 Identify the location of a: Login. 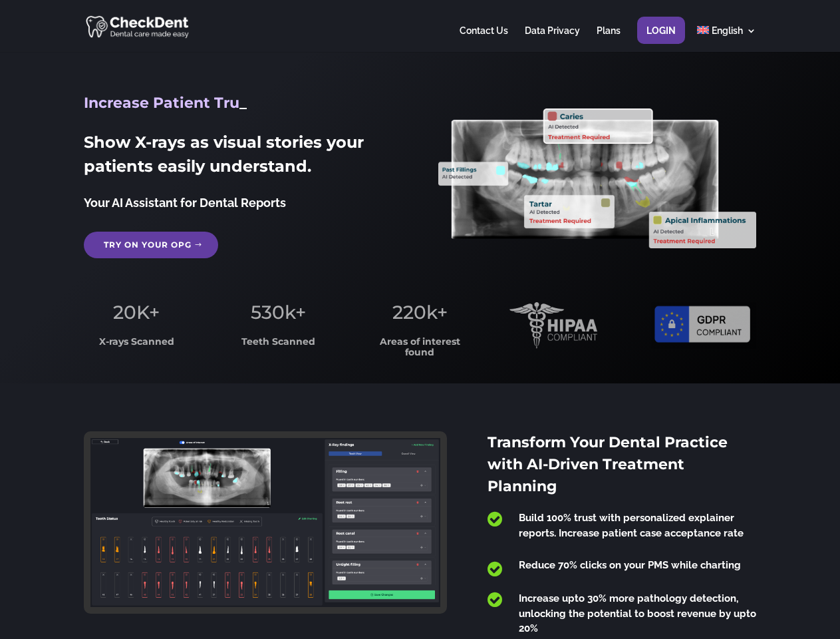
(661, 39).